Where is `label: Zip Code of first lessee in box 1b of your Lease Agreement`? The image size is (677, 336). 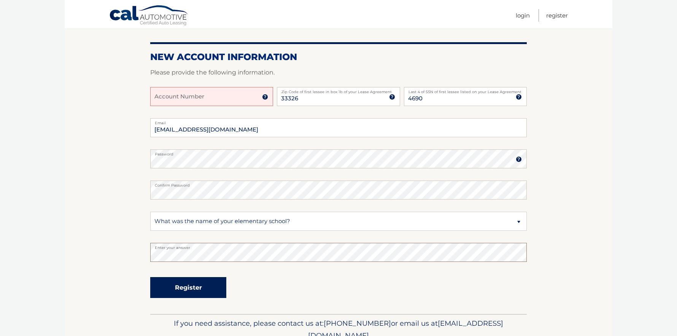
label: Zip Code of first lessee in box 1b of your Lease Agreement is located at coordinates (338, 90).